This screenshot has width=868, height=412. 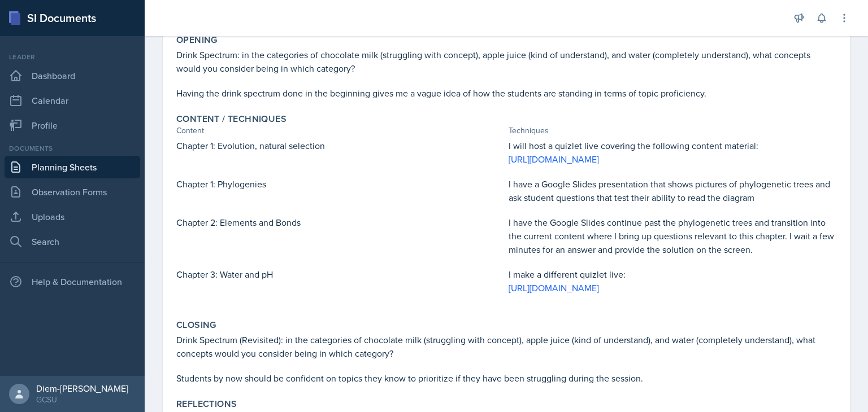 I want to click on p: I will host a quizlet live covering the following content material:, so click(x=673, y=146).